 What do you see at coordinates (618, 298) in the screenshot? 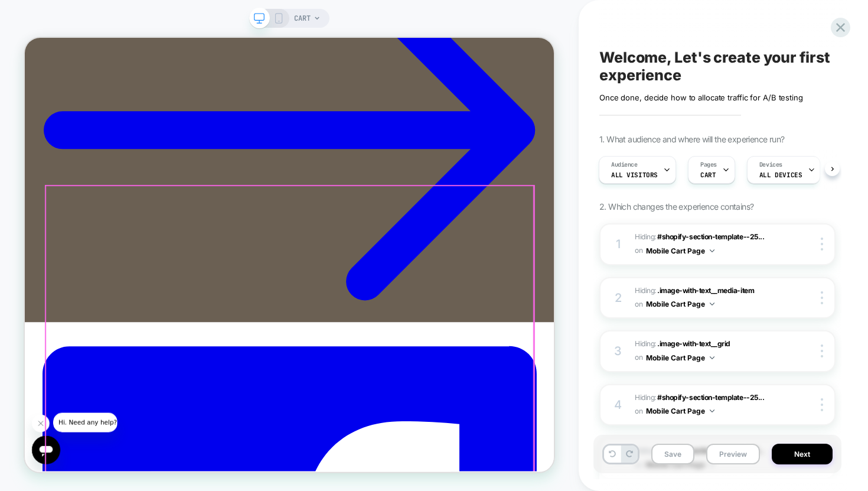
I see `div: 2` at bounding box center [618, 298].